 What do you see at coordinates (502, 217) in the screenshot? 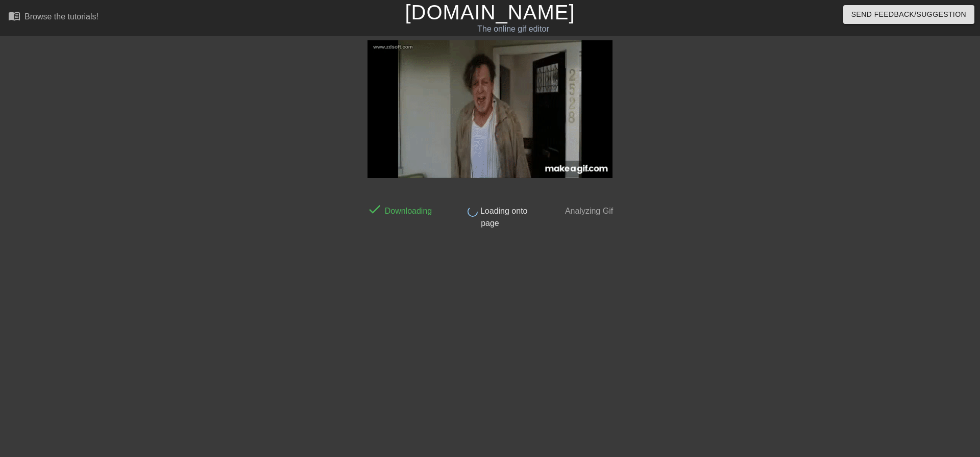
I see `span: Loading onto page` at bounding box center [502, 217].